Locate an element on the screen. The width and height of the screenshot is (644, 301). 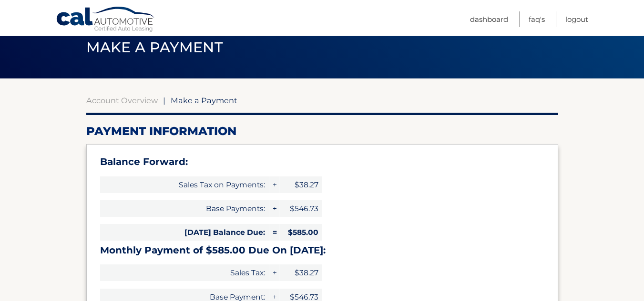
span: Sales Tax: is located at coordinates (184, 273).